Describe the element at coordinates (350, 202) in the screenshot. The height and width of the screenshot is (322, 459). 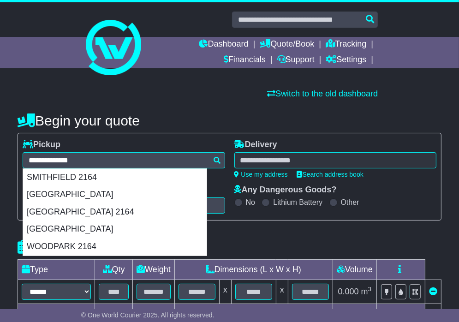
I see `label: Other` at that location.